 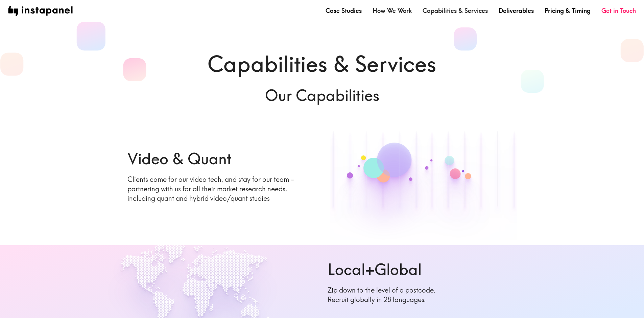 I want to click on p: Clients come for our video tech, and stay for our team - partnering with us for all their market ..., so click(x=221, y=189).